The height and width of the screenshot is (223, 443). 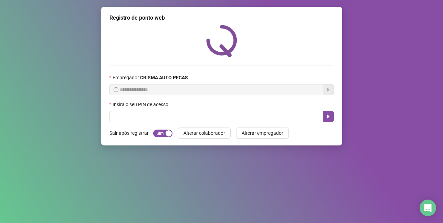 I want to click on span: Empregador :, so click(x=150, y=77).